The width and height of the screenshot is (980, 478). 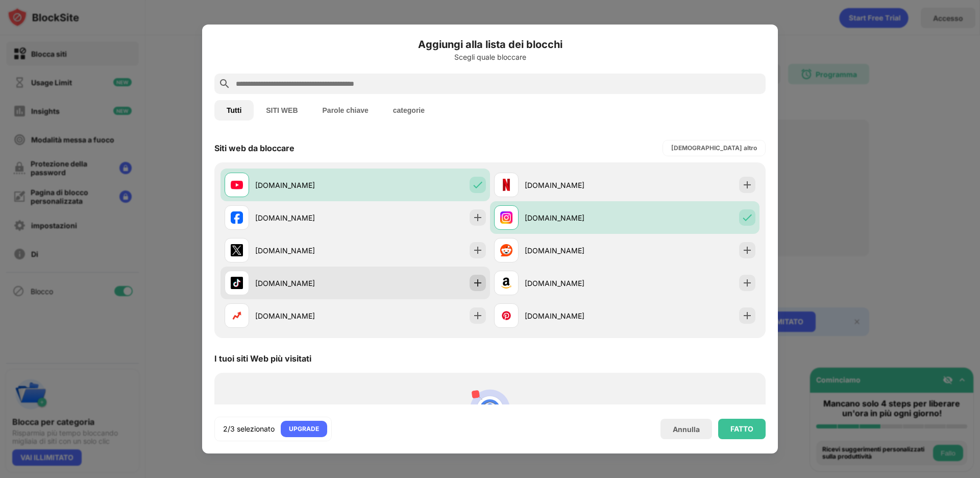 I want to click on div: I tuoi siti Web più visitati, so click(x=263, y=358).